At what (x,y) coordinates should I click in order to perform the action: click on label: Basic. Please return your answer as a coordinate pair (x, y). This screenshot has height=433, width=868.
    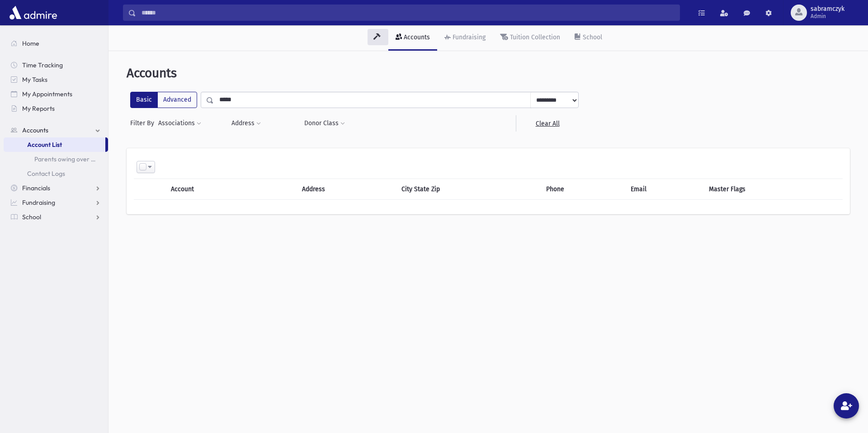
    Looking at the image, I should click on (143, 100).